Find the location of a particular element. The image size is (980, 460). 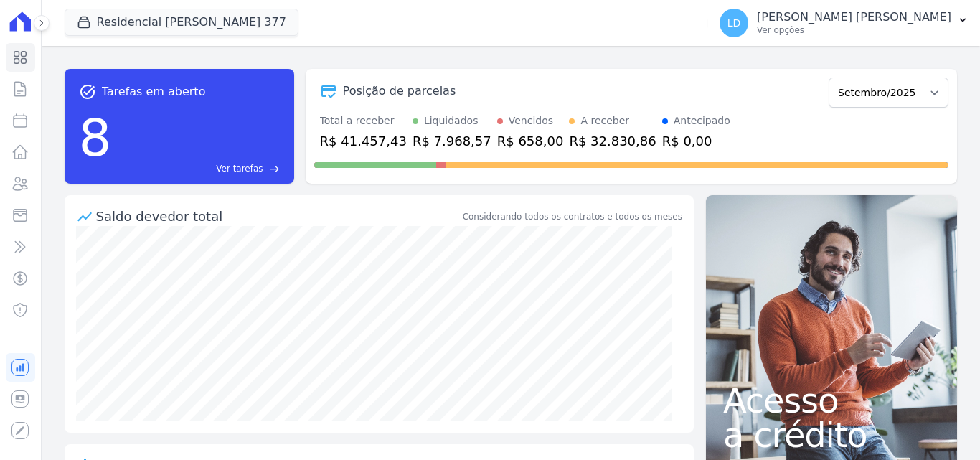

div: R$ 658,00 is located at coordinates (531, 141).